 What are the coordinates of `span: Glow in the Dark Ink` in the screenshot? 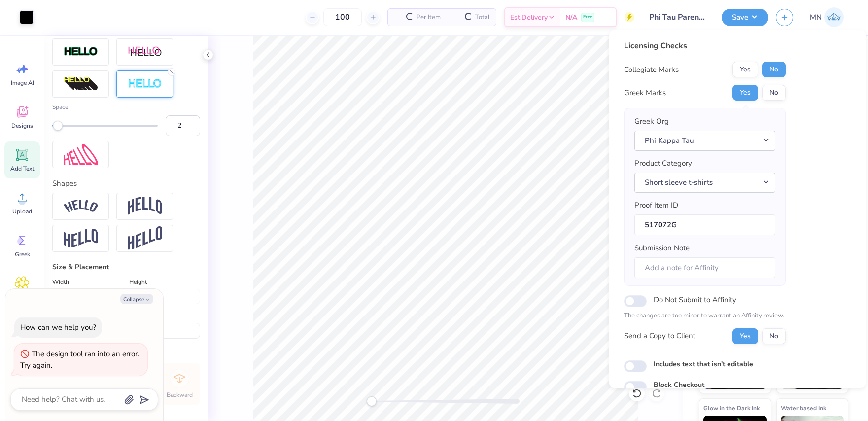 It's located at (731, 408).